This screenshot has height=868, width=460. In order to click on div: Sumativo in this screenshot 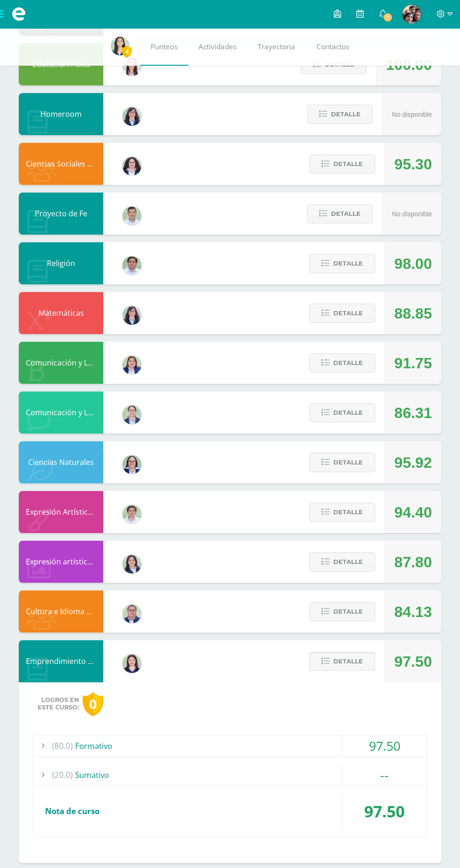, I will do `click(230, 775)`.